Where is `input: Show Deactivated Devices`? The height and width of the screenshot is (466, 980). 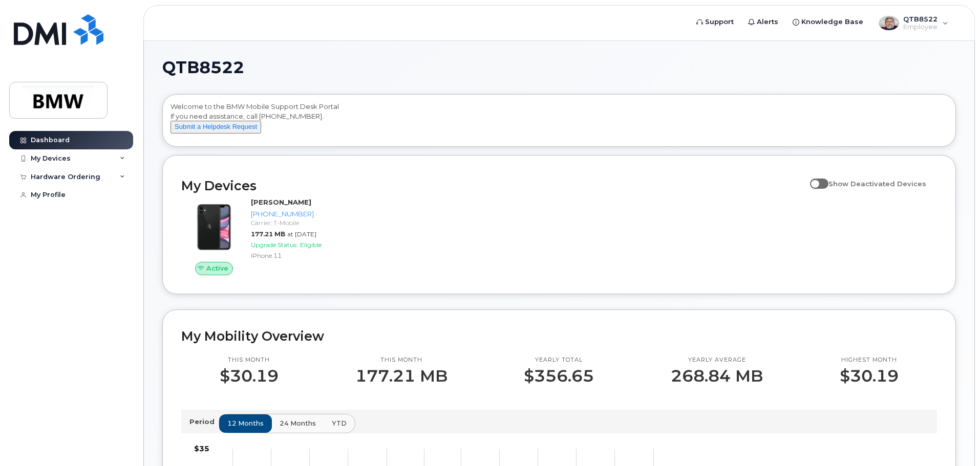 input: Show Deactivated Devices is located at coordinates (815, 178).